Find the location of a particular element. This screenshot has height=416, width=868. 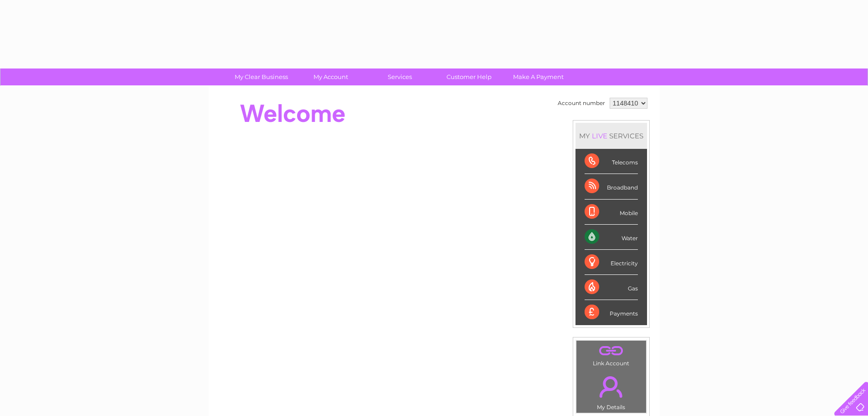

a: Customer Help is located at coordinates (469, 76).